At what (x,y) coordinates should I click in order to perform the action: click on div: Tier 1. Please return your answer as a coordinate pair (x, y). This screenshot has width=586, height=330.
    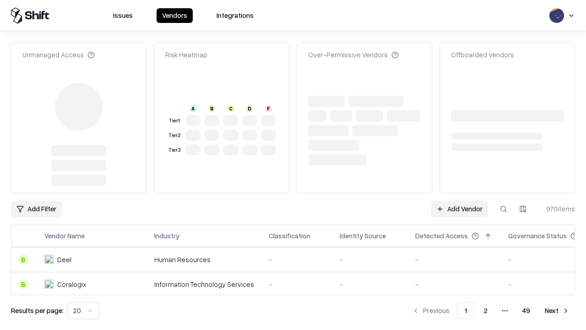
    Looking at the image, I should click on (174, 120).